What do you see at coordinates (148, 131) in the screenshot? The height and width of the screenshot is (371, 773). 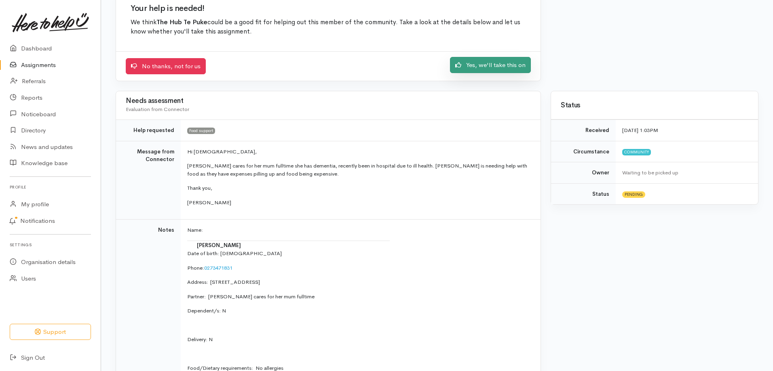 I see `td: Help requested` at bounding box center [148, 131].